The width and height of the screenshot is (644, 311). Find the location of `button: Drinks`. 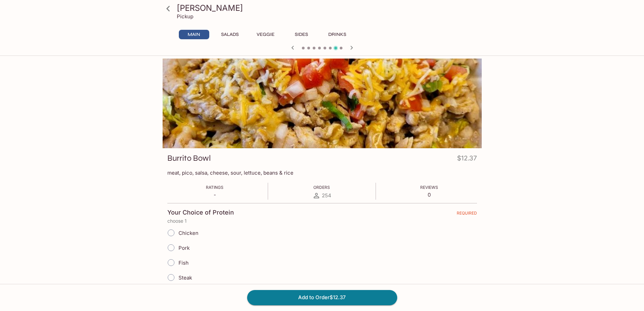

button: Drinks is located at coordinates (338, 34).